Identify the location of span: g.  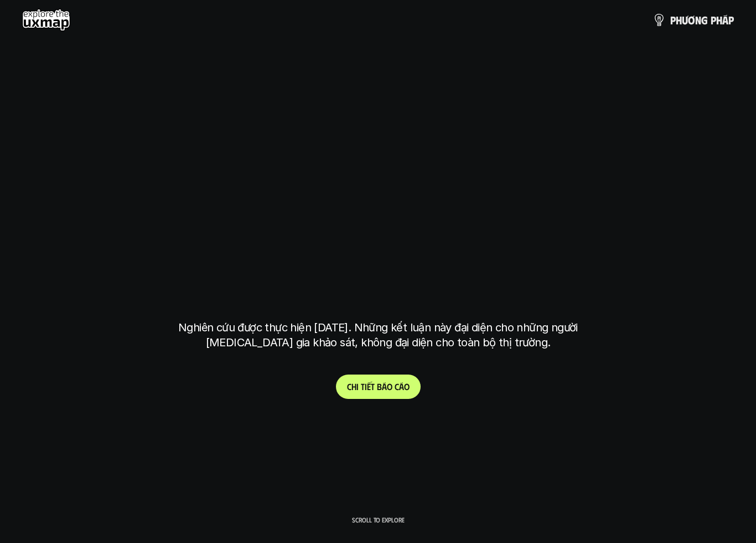
(705, 20).